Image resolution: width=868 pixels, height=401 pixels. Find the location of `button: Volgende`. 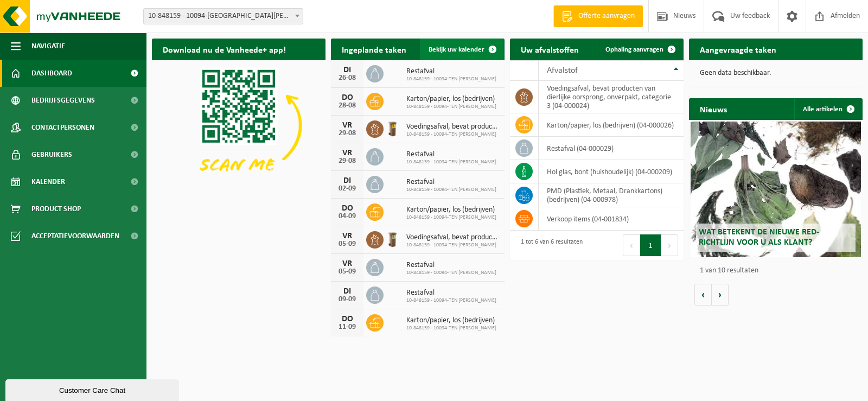

button: Volgende is located at coordinates (720, 295).